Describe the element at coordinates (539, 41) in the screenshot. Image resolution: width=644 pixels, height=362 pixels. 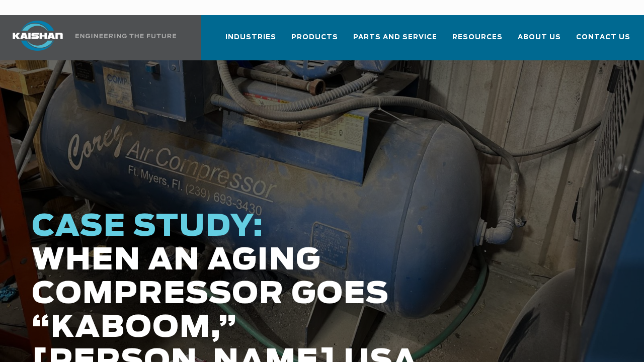
I see `a: About Us` at that location.